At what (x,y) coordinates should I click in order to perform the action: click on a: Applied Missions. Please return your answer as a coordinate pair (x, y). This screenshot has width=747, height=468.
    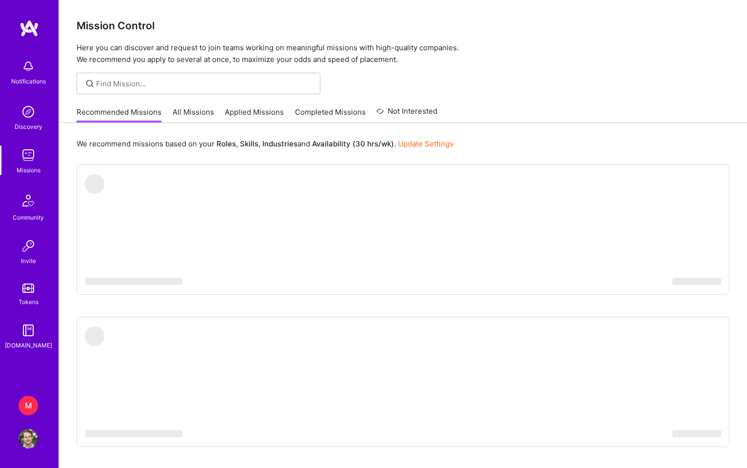
    Looking at the image, I should click on (254, 115).